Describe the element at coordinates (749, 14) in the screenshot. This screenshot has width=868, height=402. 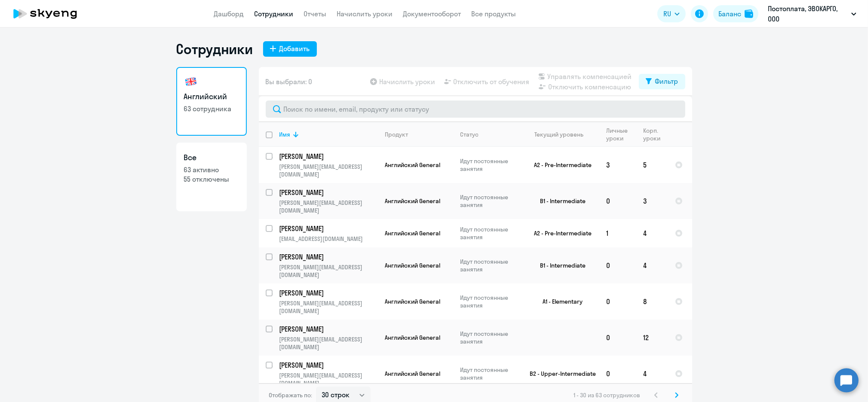
I see `img: balance` at that location.